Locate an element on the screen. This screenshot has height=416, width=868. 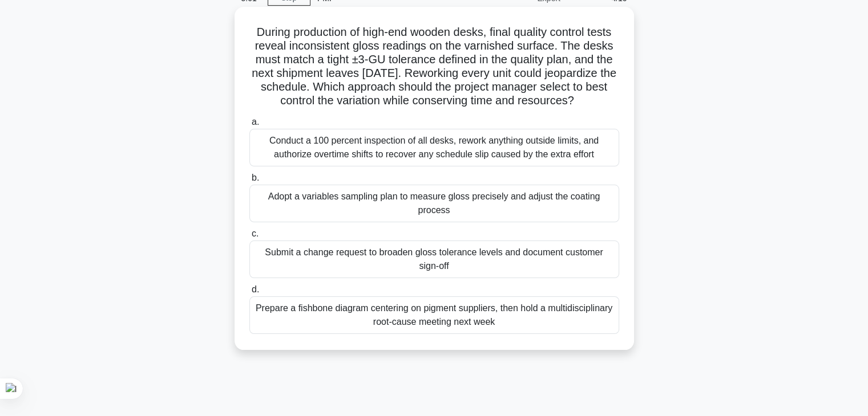
span: b. is located at coordinates (255, 178).